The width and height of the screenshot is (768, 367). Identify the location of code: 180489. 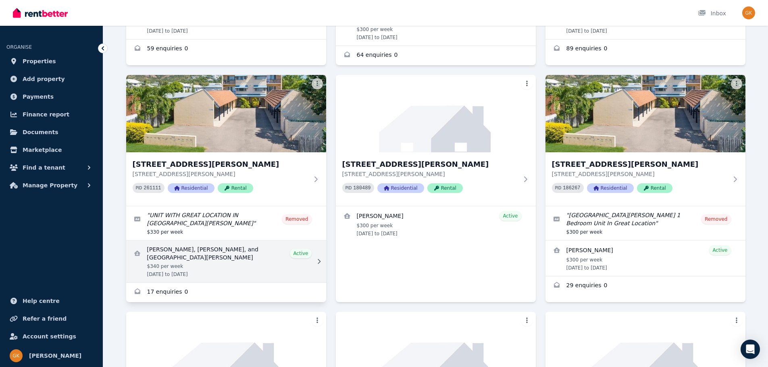
(361, 188).